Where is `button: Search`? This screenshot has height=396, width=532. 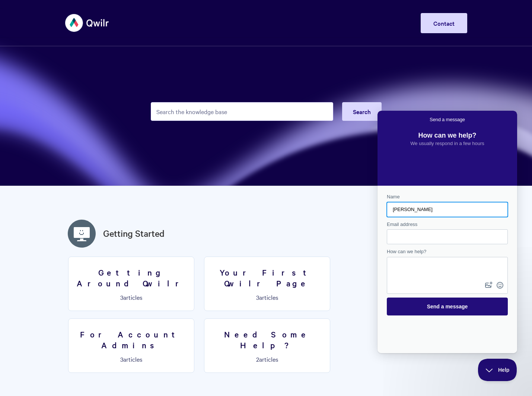
button: Search is located at coordinates (362, 111).